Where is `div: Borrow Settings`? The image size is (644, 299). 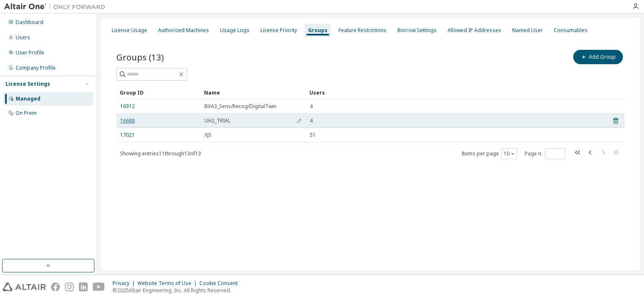
div: Borrow Settings is located at coordinates (417, 30).